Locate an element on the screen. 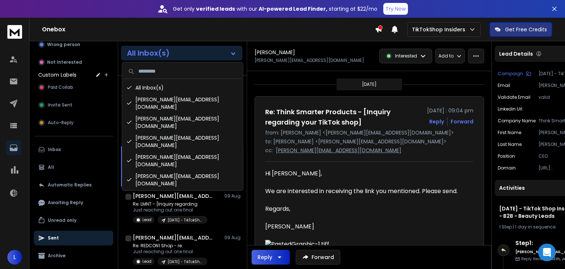  p: Automatic Replies is located at coordinates (70, 185).